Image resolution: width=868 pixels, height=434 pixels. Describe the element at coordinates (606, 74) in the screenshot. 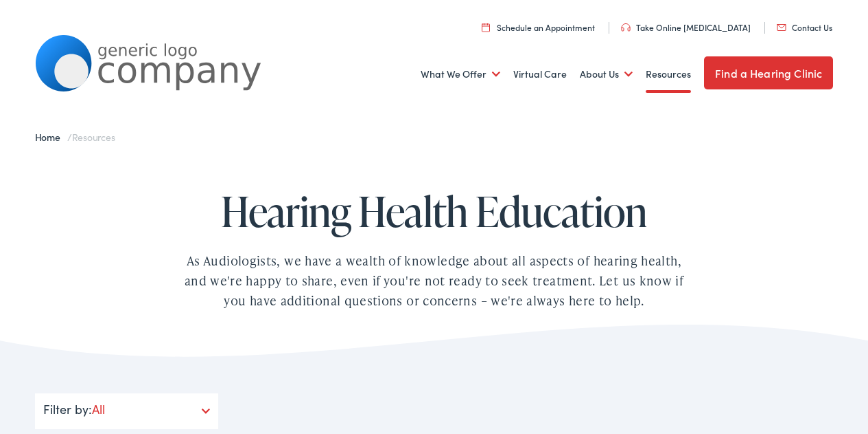

I see `a: About Us` at that location.